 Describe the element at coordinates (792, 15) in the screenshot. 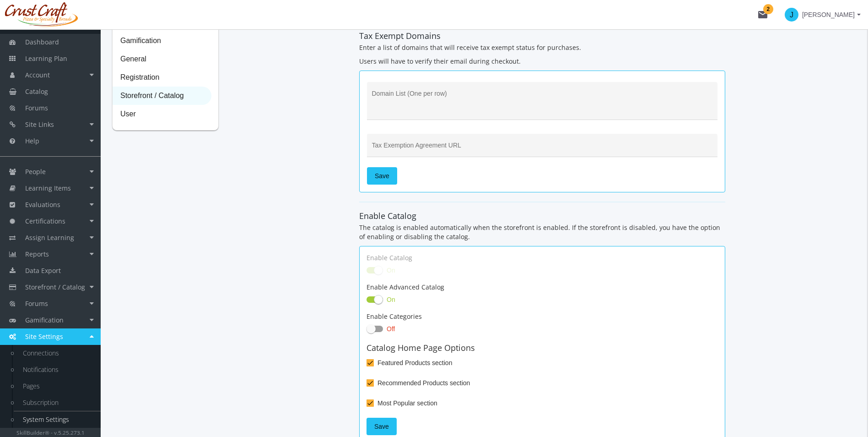

I see `span: J` at that location.